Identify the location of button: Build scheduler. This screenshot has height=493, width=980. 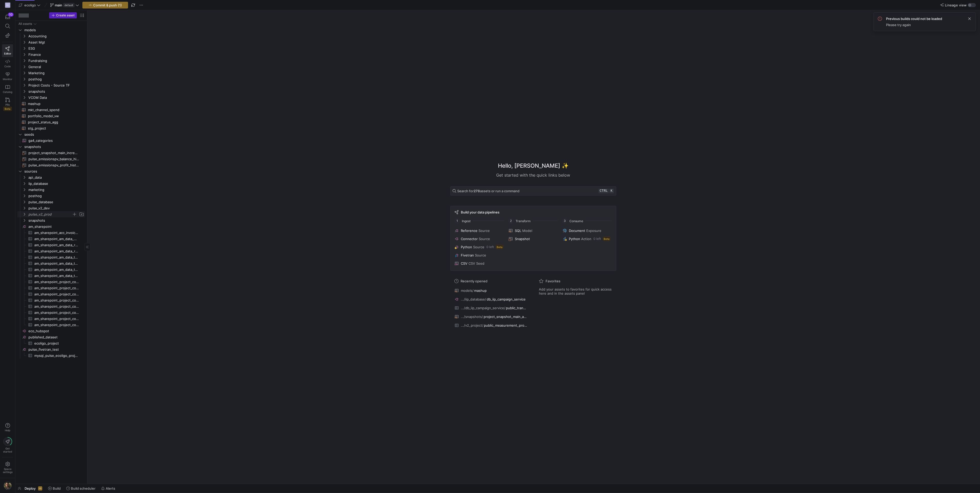
(81, 489).